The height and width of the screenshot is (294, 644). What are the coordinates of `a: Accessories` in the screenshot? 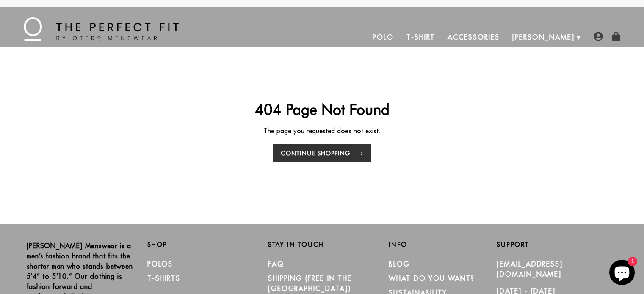 It's located at (473, 38).